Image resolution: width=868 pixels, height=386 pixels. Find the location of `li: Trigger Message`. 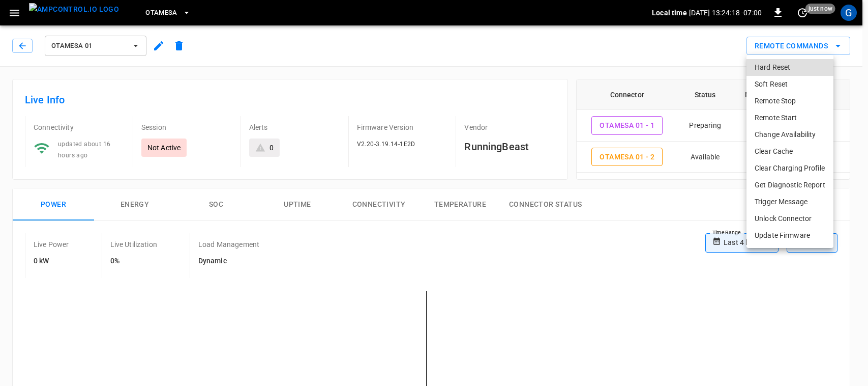

li: Trigger Message is located at coordinates (789, 202).